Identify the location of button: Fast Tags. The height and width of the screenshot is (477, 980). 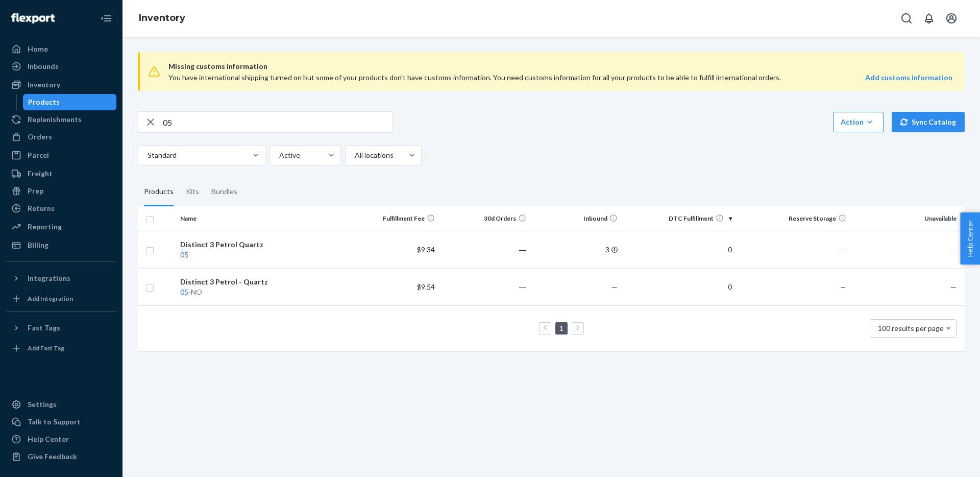
(61, 328).